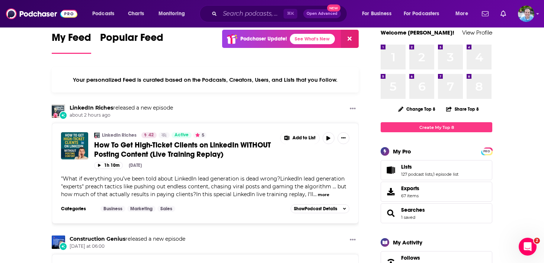 This screenshot has height=263, width=544. I want to click on span: Active, so click(182, 135).